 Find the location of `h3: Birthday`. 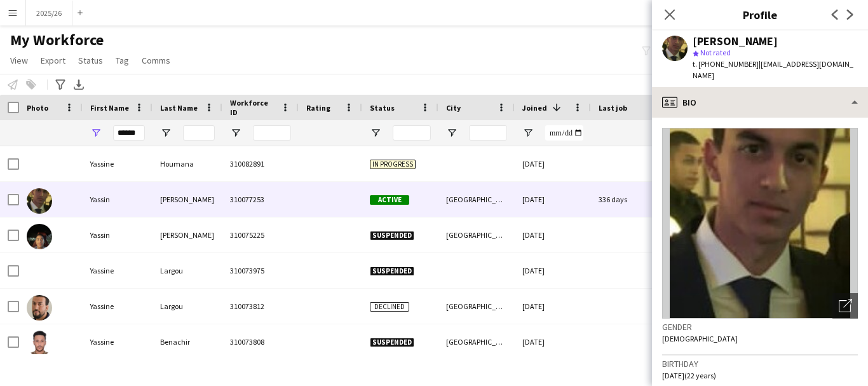

h3: Birthday is located at coordinates (760, 364).